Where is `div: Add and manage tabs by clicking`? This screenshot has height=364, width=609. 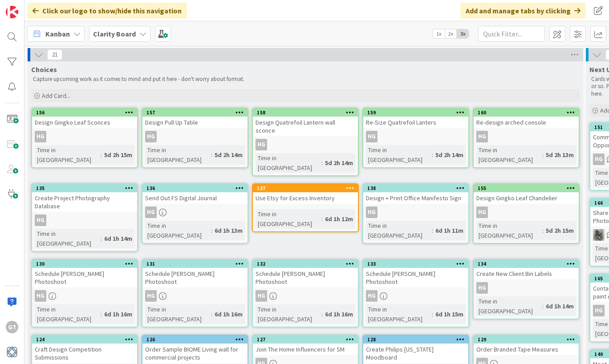
div: Add and manage tabs by clicking is located at coordinates (523, 11).